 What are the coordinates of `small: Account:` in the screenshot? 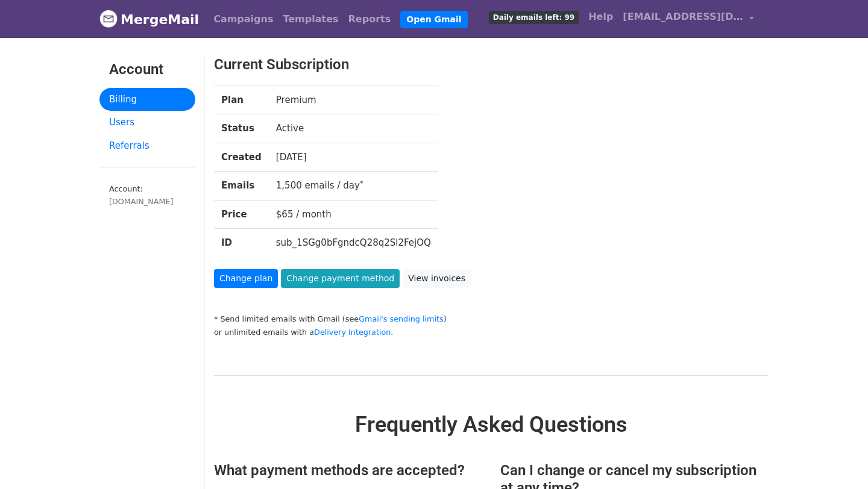 It's located at (147, 196).